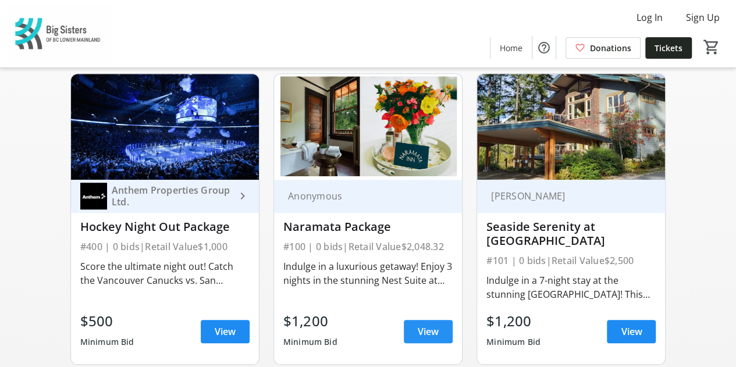  I want to click on span: Home, so click(511, 48).